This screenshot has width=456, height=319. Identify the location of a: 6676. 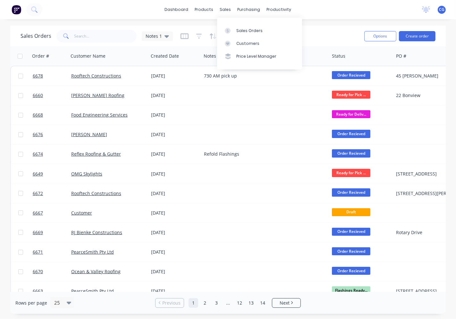
(52, 135).